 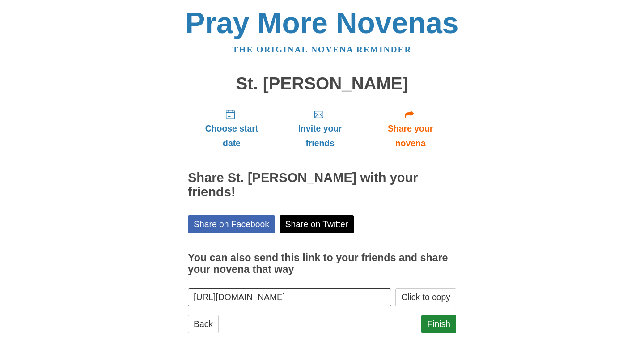 What do you see at coordinates (322, 49) in the screenshot?
I see `a: The original novena reminder` at bounding box center [322, 49].